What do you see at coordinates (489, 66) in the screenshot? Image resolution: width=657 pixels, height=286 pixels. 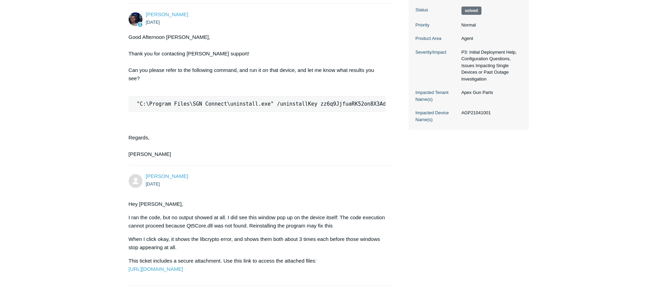 I see `dd: P3: Initial Deployment Help, Configuration Questions, Issues Impacting Single Devices or Past Out...` at bounding box center [489, 66].